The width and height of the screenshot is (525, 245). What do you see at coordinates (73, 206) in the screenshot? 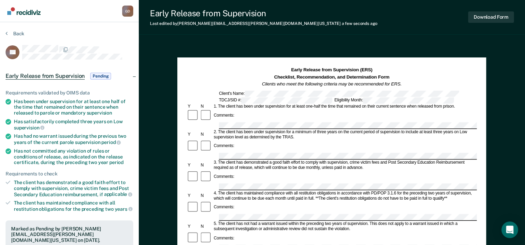
I see `div: The client has maintained compliance with all restitution obligations for the preceding two` at bounding box center [73, 206].